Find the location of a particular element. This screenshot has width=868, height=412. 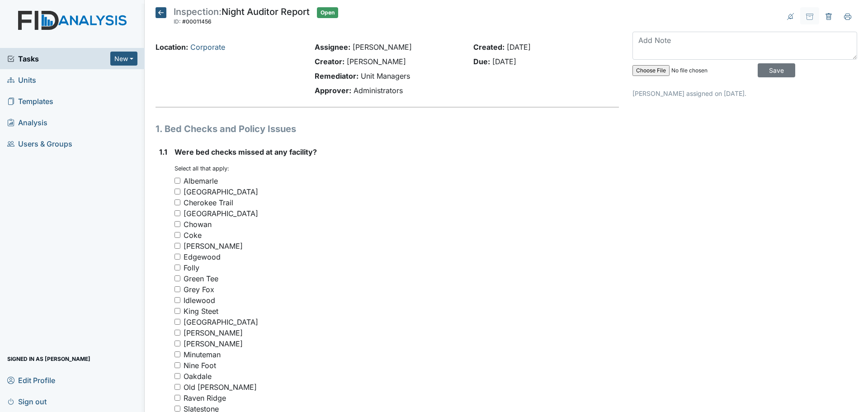

strong: Location: is located at coordinates (172, 47).